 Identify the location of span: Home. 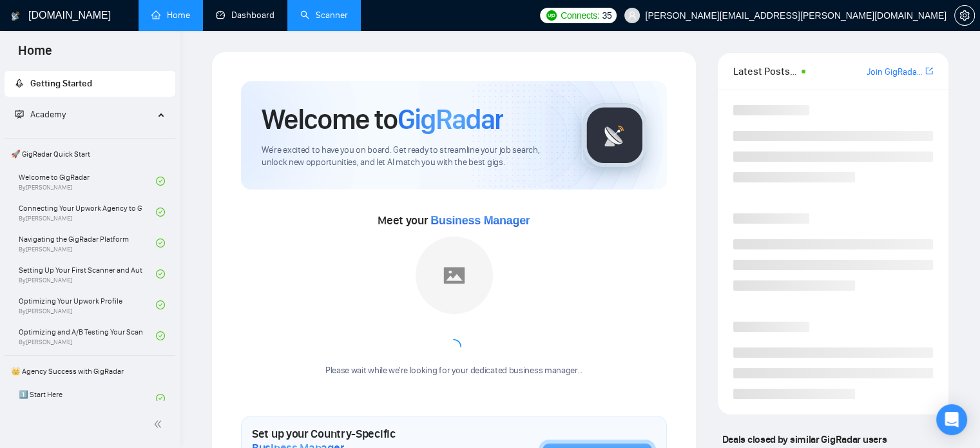
(35, 55).